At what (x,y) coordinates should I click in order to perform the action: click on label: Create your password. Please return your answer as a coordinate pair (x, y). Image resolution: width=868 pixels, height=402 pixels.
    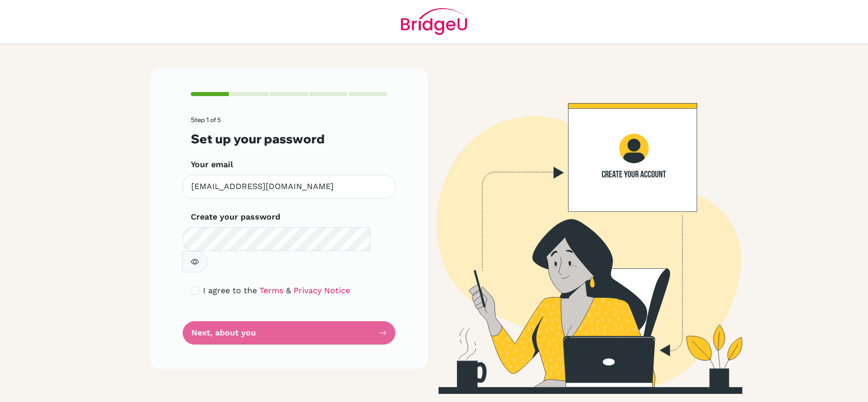
    Looking at the image, I should click on (236, 217).